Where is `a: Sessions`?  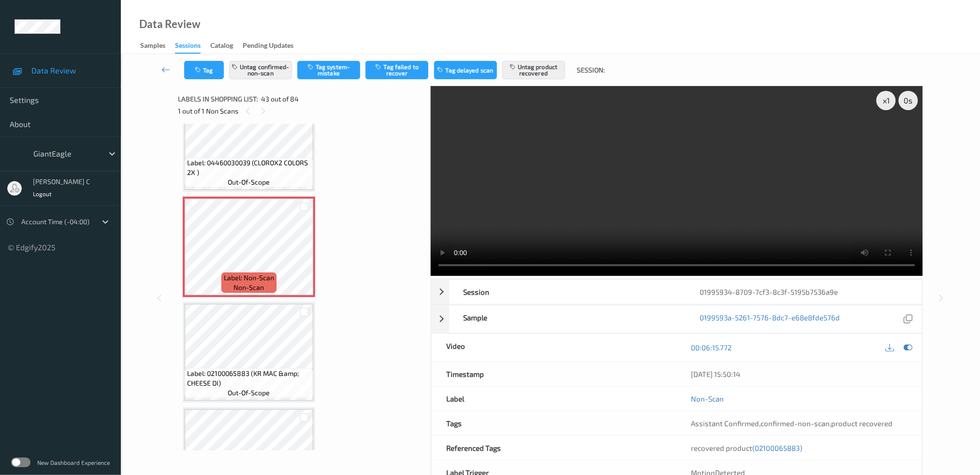 a: Sessions is located at coordinates (193, 46).